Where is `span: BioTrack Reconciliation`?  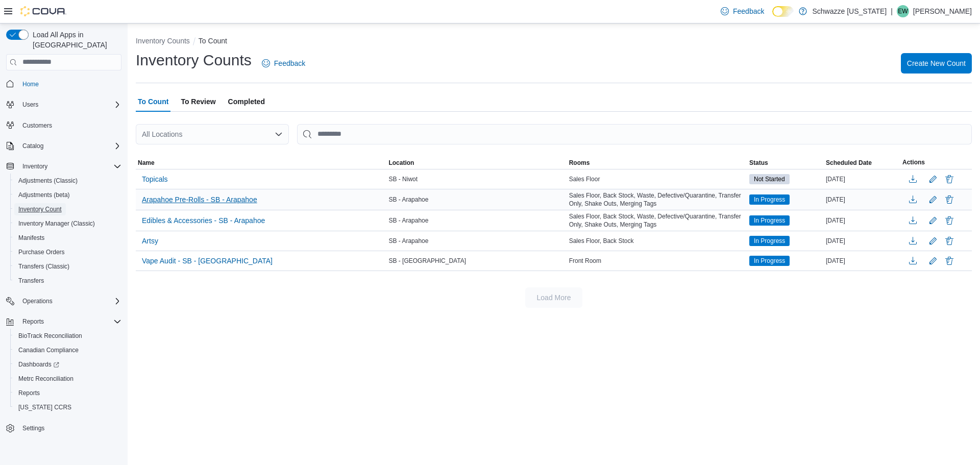 span: BioTrack Reconciliation is located at coordinates (68, 336).